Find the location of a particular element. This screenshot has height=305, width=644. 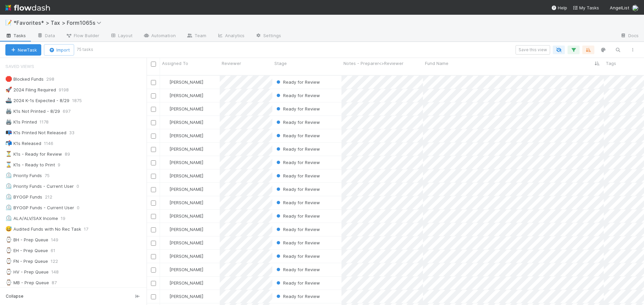

div: Blocked Funds is located at coordinates (24, 79).